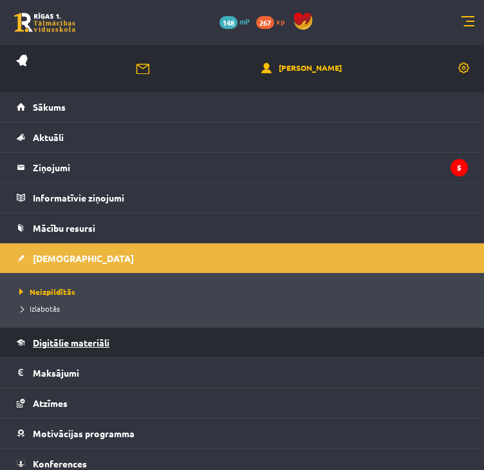  Describe the element at coordinates (46, 292) in the screenshot. I see `span: Neizpildītās` at that location.